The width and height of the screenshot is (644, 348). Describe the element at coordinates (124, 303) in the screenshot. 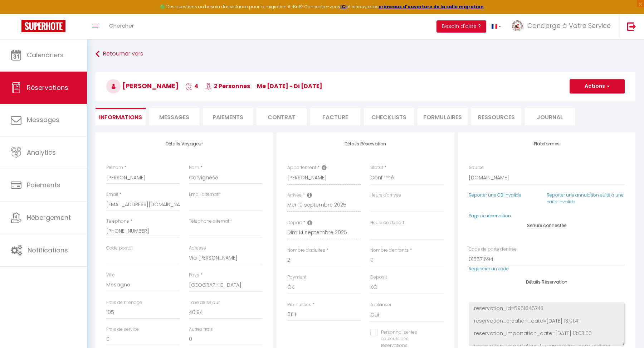

I see `label: Frais de ménage` at that location.